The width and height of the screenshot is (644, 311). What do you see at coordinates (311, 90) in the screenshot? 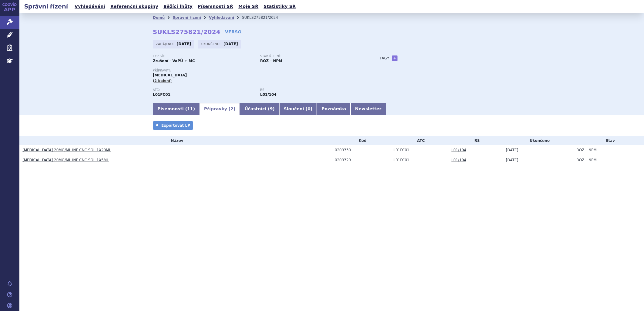
I see `p: RS:` at bounding box center [311, 90].